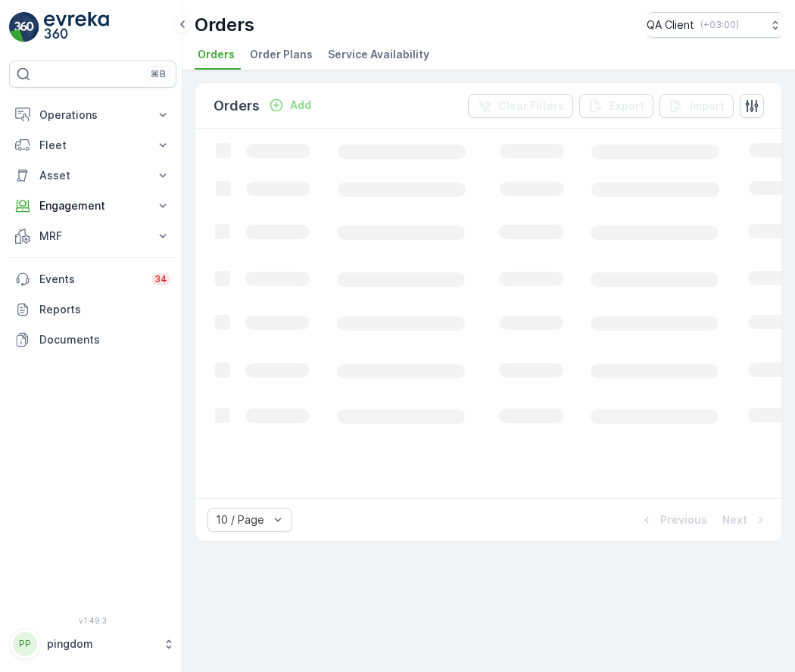 This screenshot has height=672, width=795. I want to click on p: 34, so click(160, 279).